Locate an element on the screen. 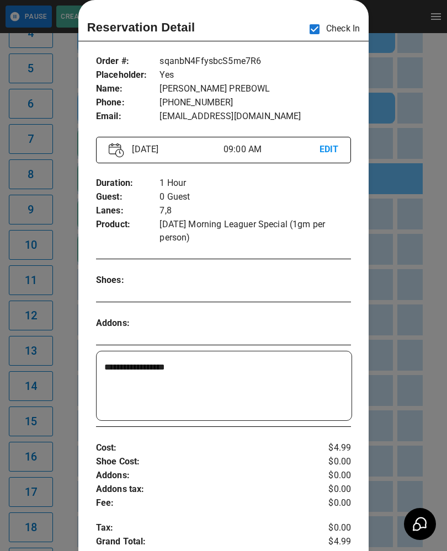 The width and height of the screenshot is (447, 551). p: Cost : is located at coordinates (202, 448).